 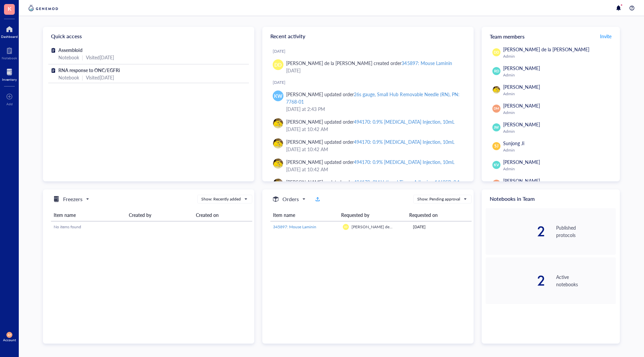 What do you see at coordinates (160, 215) in the screenshot?
I see `th: Created by` at bounding box center [160, 215].